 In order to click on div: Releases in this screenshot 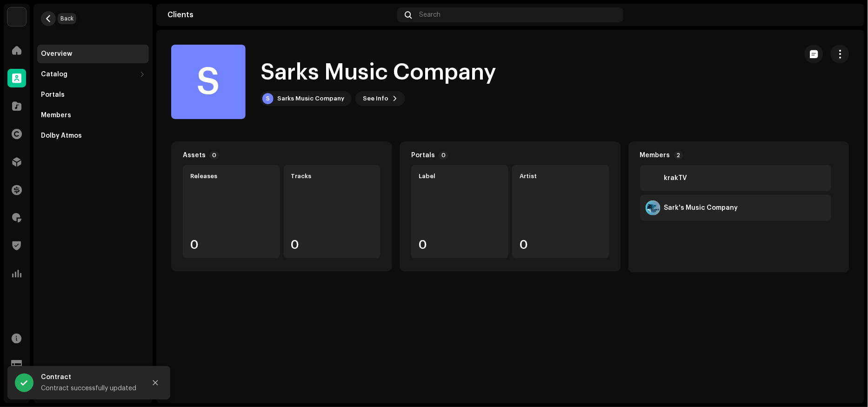, I will do `click(231, 177)`.